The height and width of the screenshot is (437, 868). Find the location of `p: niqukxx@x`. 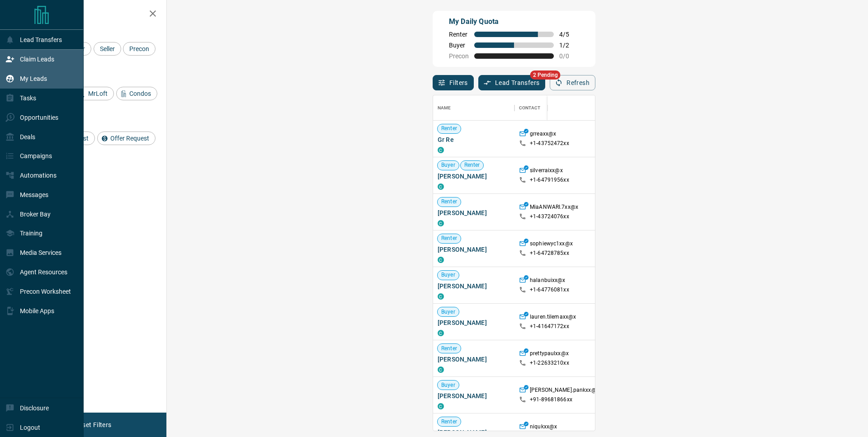

p: niqukxx@x is located at coordinates (544, 428).